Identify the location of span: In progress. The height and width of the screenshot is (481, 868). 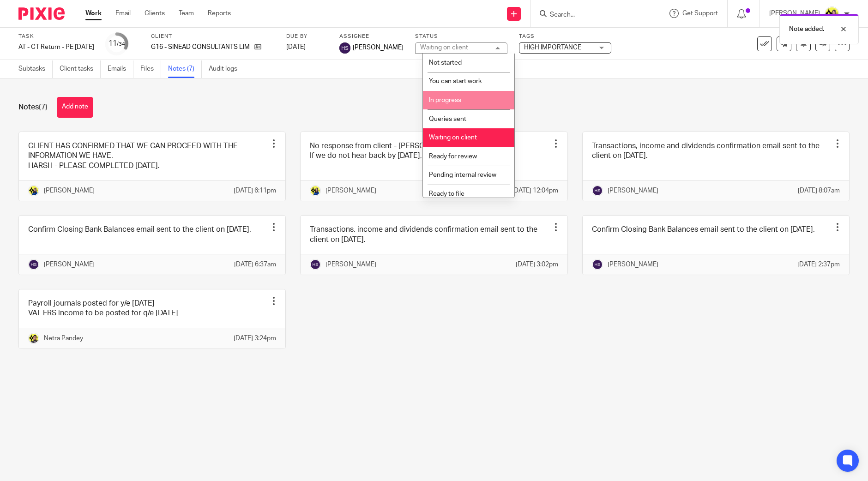
(445, 100).